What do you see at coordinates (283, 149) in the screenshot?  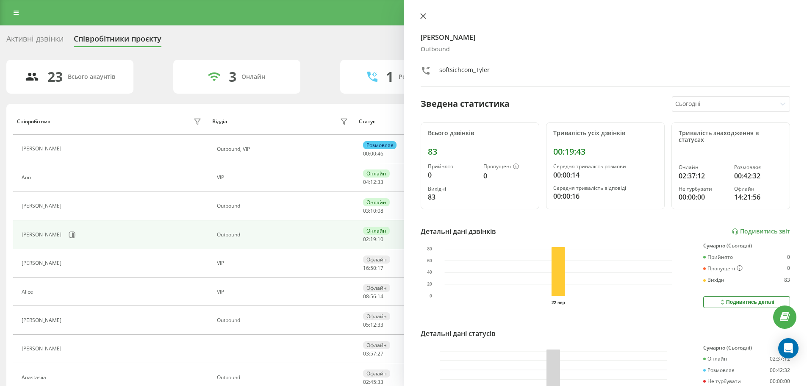 I see `div: Оutbound, VIP` at bounding box center [283, 149].